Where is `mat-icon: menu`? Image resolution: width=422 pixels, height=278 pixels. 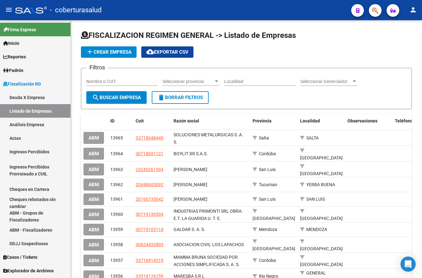 mat-icon: menu is located at coordinates (9, 10).